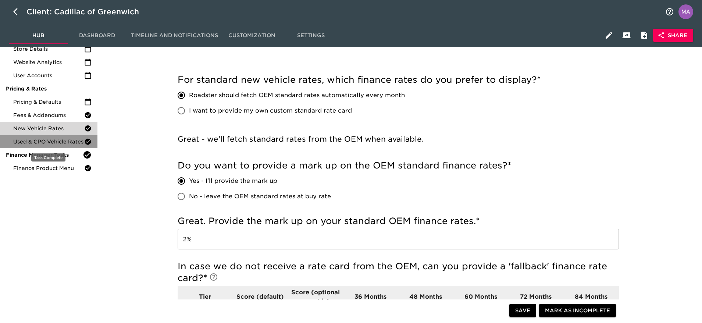  I want to click on button: Edit Hub, so click(609, 35).